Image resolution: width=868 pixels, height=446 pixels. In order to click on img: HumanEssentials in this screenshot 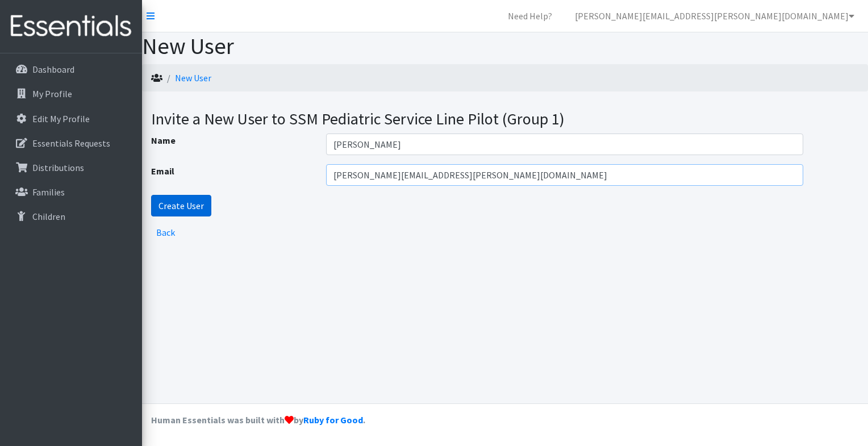, I will do `click(71, 26)`.